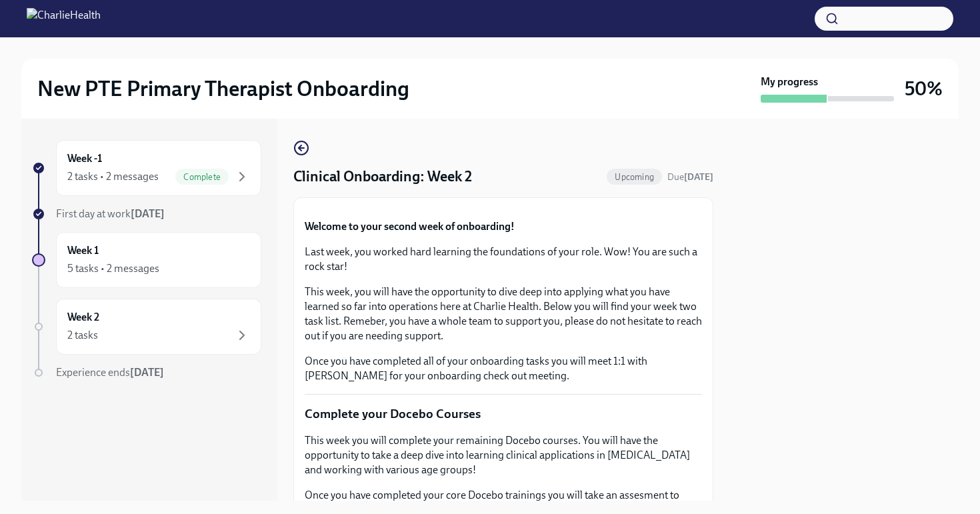 The height and width of the screenshot is (514, 980). Describe the element at coordinates (110, 372) in the screenshot. I see `span: Experience ends` at that location.